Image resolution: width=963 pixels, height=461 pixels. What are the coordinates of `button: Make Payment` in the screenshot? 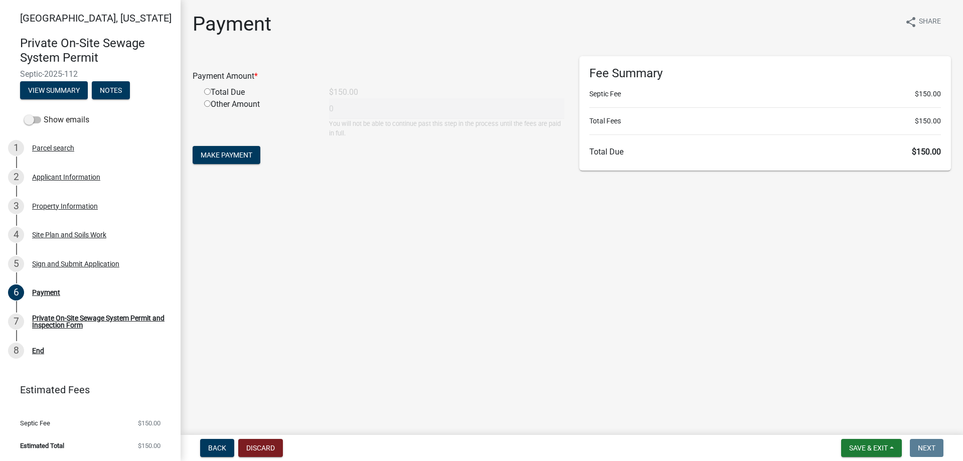 It's located at (226, 155).